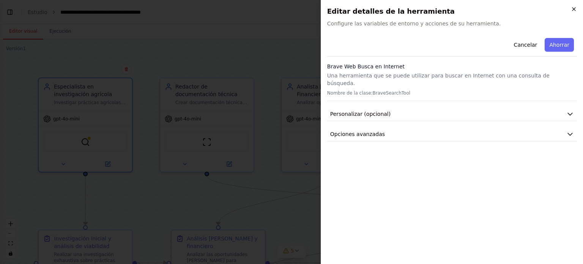 The width and height of the screenshot is (583, 264). What do you see at coordinates (526, 45) in the screenshot?
I see `button: Cancelar` at bounding box center [526, 45].